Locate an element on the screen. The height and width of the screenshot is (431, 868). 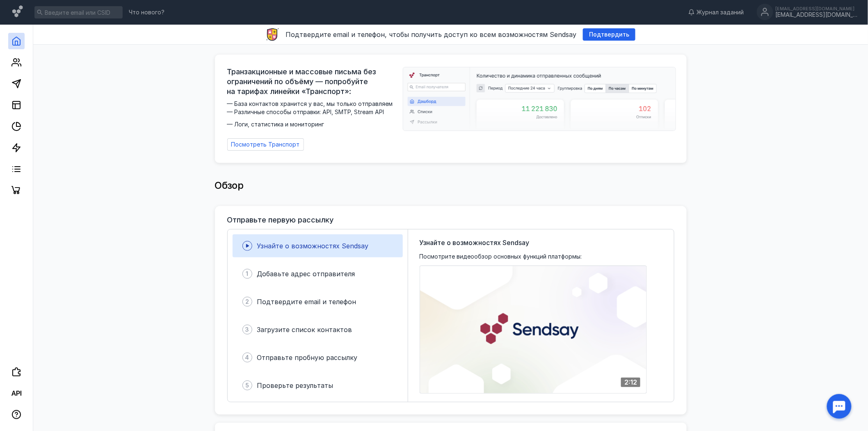
input: Введите email или CSID is located at coordinates (78, 12).